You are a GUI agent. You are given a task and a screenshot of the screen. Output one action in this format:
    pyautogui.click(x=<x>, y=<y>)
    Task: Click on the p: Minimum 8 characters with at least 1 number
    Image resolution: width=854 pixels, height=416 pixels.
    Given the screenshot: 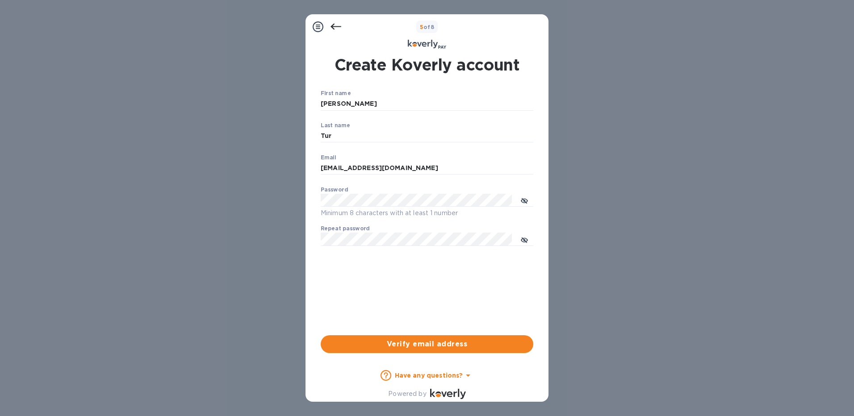 What is the action you would take?
    pyautogui.click(x=427, y=213)
    